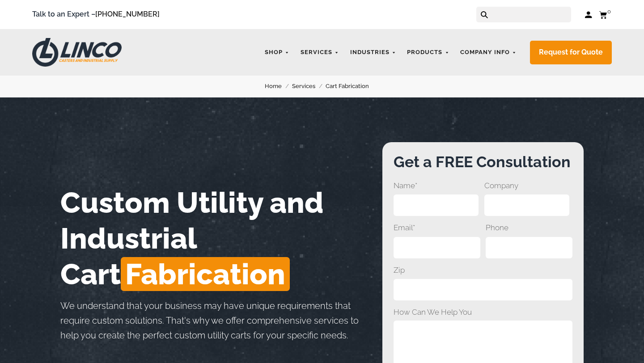 This screenshot has height=363, width=644. Describe the element at coordinates (77, 52) in the screenshot. I see `img: LINCO CASTERS & INDUSTRIAL SUPPLY` at that location.